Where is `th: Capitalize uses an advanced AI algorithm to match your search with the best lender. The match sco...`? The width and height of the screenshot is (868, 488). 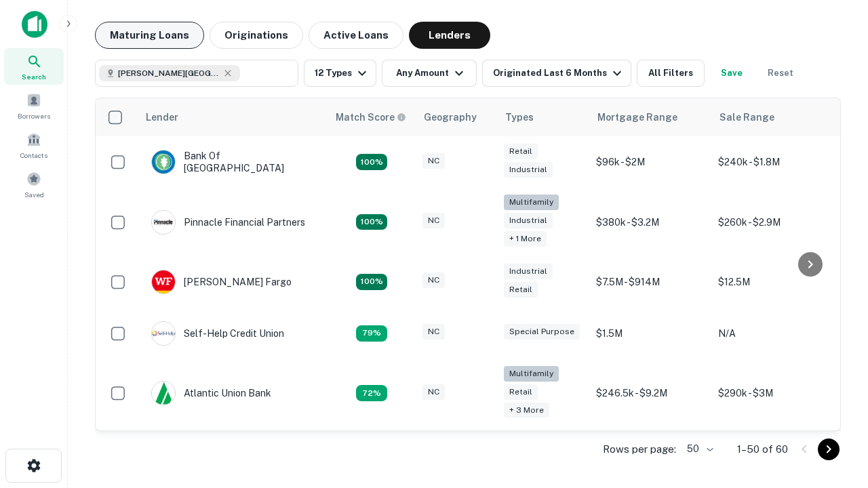
th: Capitalize uses an advanced AI algorithm to match your search with the best lender. The match sco... is located at coordinates (372, 117).